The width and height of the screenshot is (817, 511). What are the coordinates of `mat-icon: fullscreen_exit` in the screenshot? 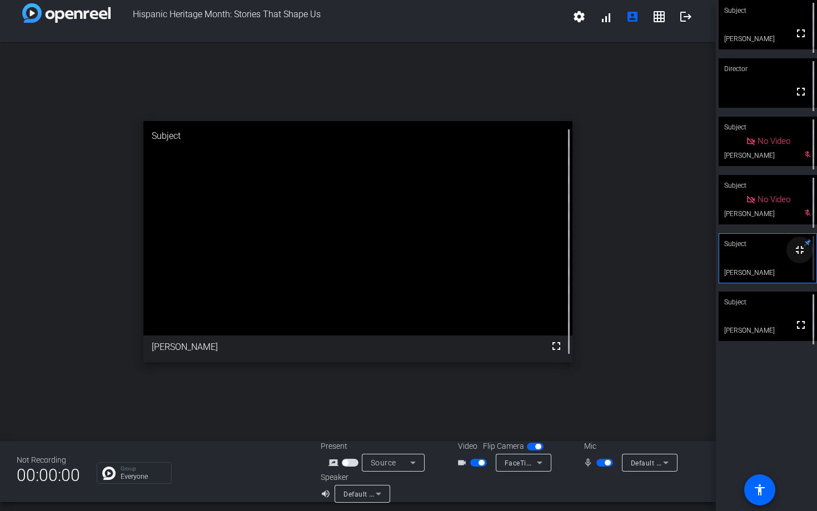 It's located at (799, 250).